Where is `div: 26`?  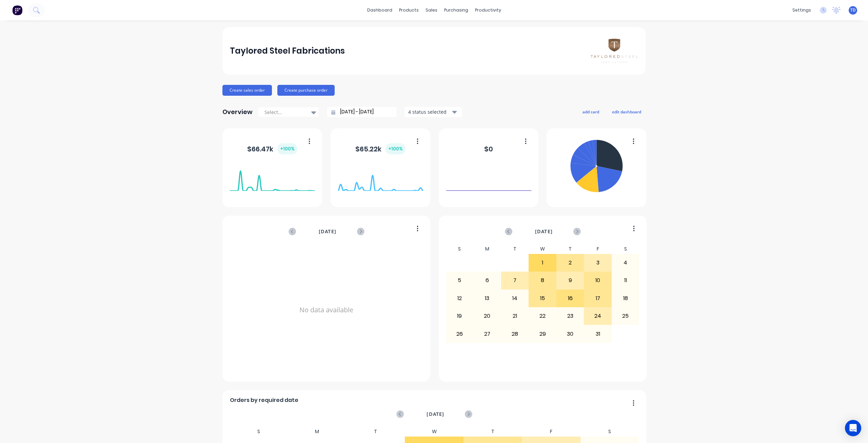 div: 26 is located at coordinates (460, 334).